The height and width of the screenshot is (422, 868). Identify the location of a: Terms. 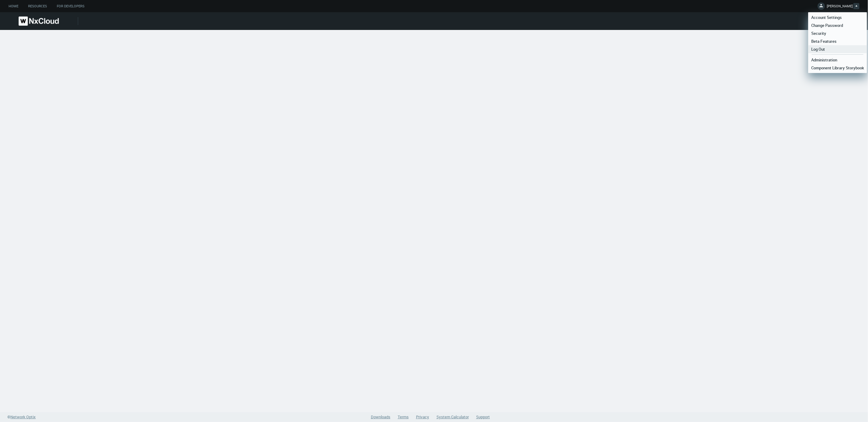
(403, 417).